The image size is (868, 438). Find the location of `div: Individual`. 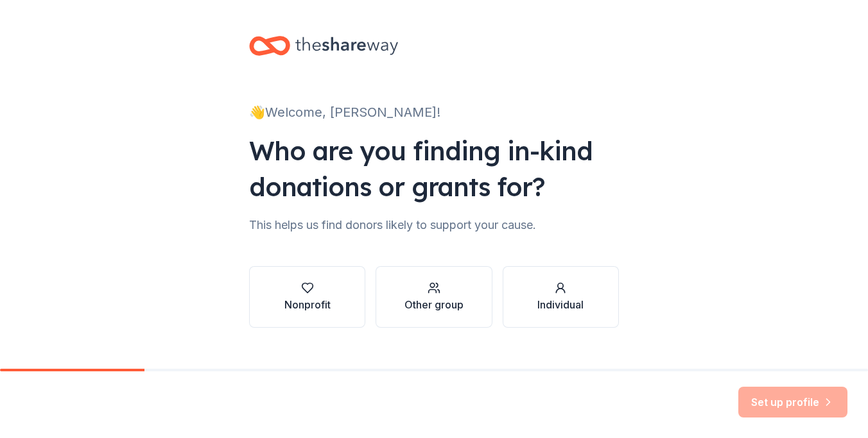

div: Individual is located at coordinates (560, 304).